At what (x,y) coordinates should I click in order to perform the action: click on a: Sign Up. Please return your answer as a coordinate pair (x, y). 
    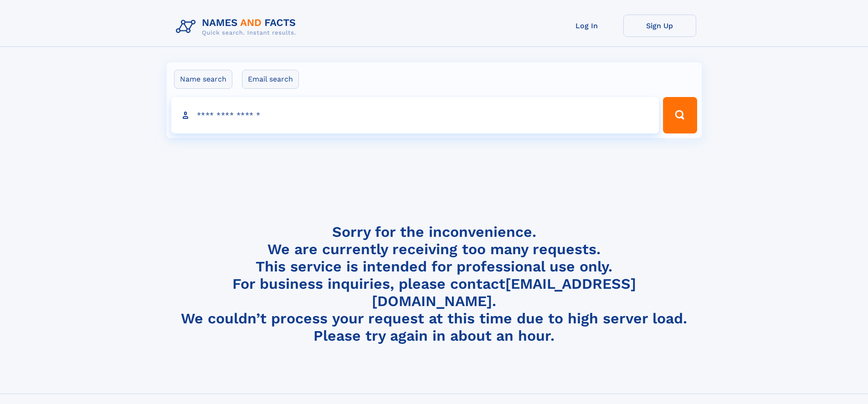
    Looking at the image, I should click on (660, 26).